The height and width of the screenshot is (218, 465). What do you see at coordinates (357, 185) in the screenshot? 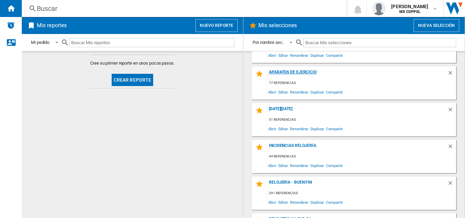
I see `div: Relojería - buen fin` at bounding box center [357, 185].